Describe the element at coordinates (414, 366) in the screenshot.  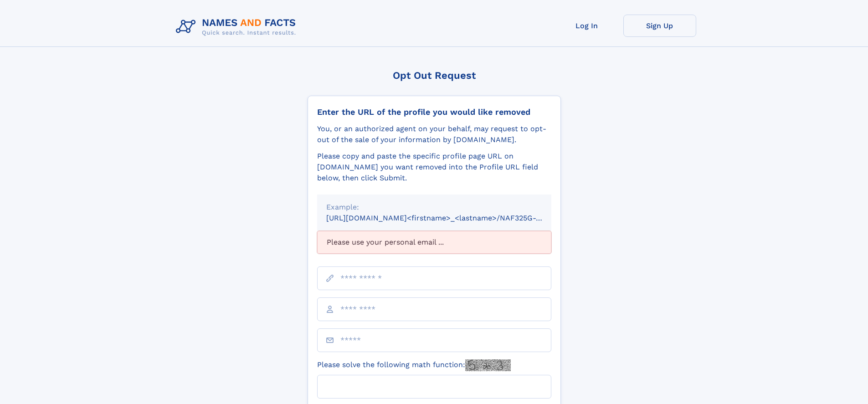
I see `label: Please solve the following math function:` at that location.